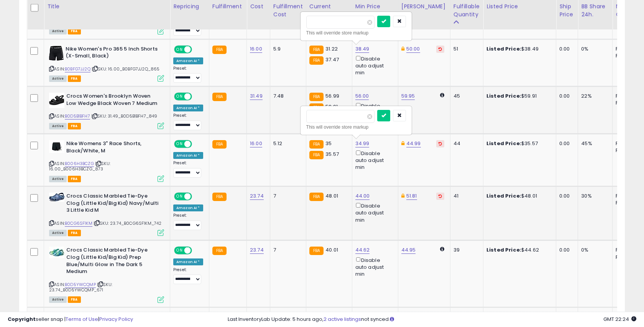 This screenshot has height=327, width=644. I want to click on div: FBM: 3, so click(628, 202).